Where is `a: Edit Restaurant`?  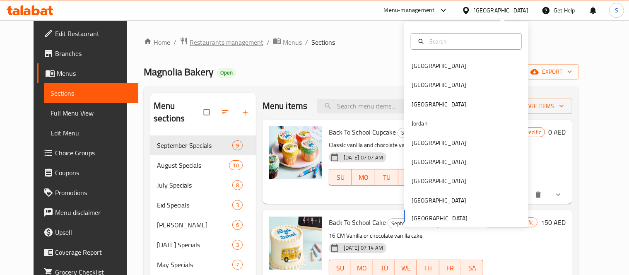 a: Edit Restaurant is located at coordinates (88, 34).